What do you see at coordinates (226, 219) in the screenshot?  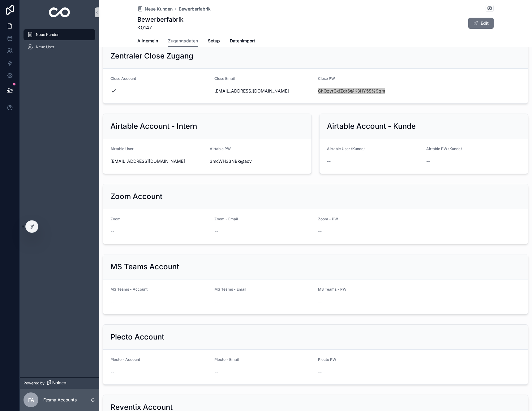 I see `span: Zoom - Email` at bounding box center [226, 219].